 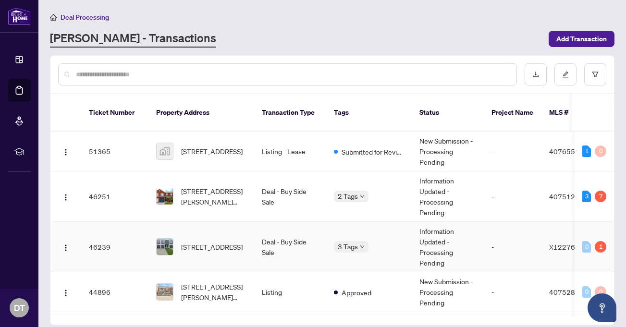 I want to click on th: MLS #, so click(x=571, y=113).